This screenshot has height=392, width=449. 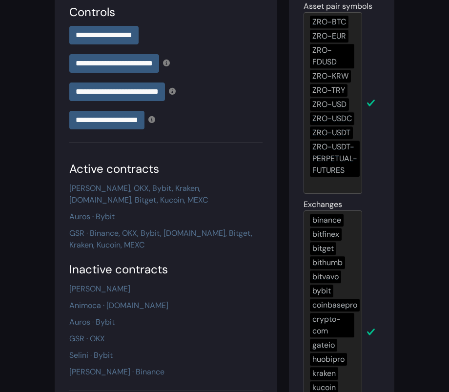 What do you see at coordinates (326, 234) in the screenshot?
I see `div: bitfinex` at bounding box center [326, 234].